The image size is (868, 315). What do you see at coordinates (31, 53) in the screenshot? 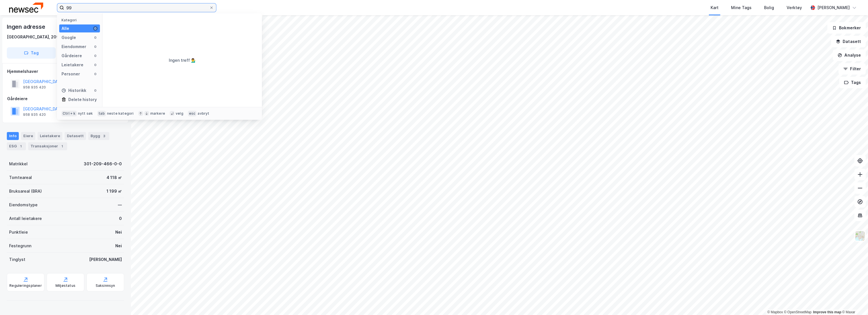
I see `button: Tag` at bounding box center [31, 53].